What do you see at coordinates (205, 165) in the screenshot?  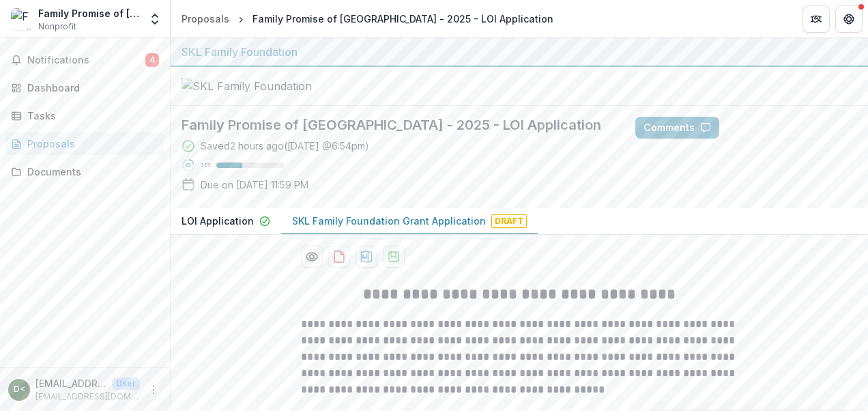 I see `p: 38 %` at bounding box center [205, 165].